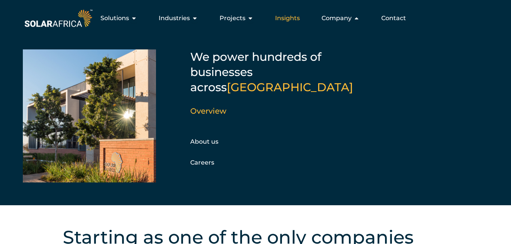 This screenshot has height=244, width=511. Describe the element at coordinates (337, 18) in the screenshot. I see `span: Company` at that location.